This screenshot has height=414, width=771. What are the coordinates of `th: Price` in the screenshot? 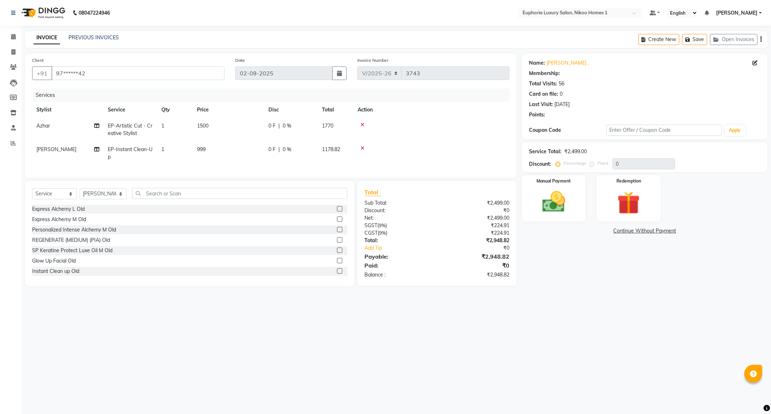 It's located at (228, 110).